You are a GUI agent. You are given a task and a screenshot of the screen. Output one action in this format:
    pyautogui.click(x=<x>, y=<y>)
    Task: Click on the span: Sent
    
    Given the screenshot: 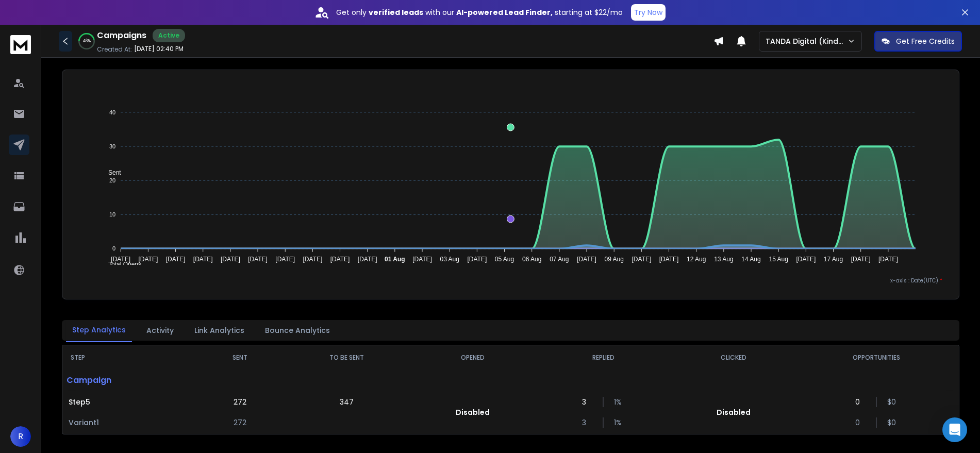 What is the action you would take?
    pyautogui.click(x=111, y=173)
    